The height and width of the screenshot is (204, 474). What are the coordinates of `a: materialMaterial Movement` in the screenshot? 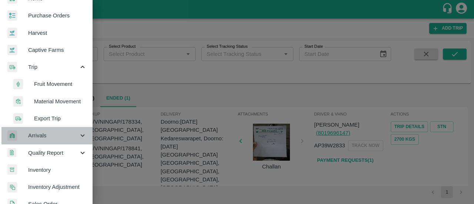 It's located at (49, 102).